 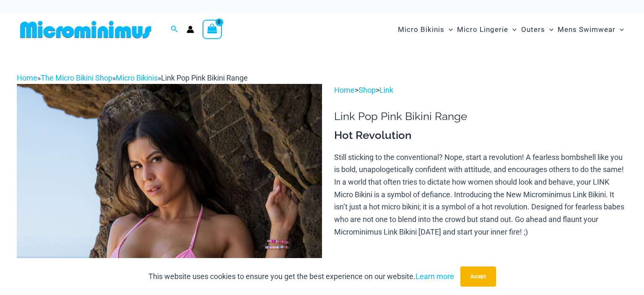 What do you see at coordinates (425, 29) in the screenshot?
I see `a: Micro BikinisMenu ToggleMenu Toggle` at bounding box center [425, 29].